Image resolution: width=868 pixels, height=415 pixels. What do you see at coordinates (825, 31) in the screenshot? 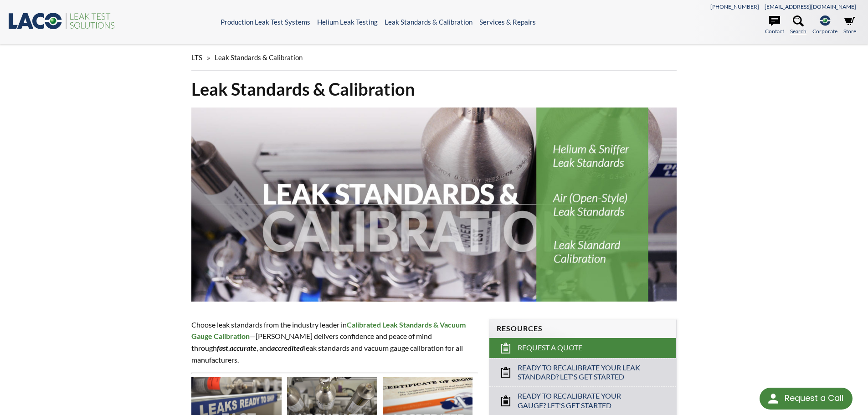
I see `span: Corporate` at bounding box center [825, 31].